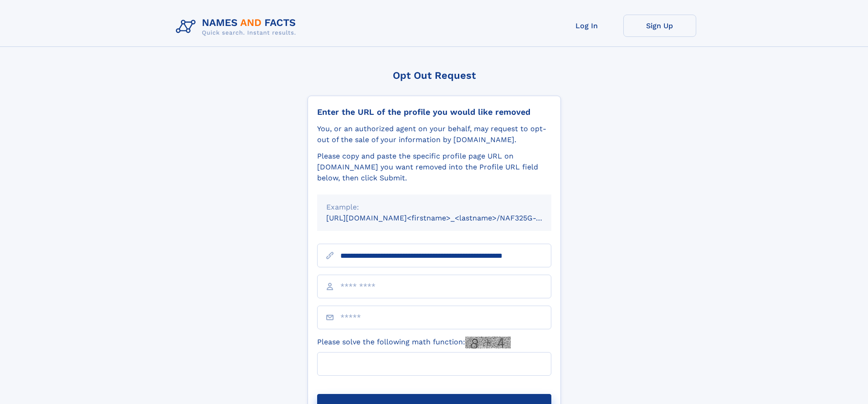  Describe the element at coordinates (238, 27) in the screenshot. I see `img: Logo Names and Facts` at that location.